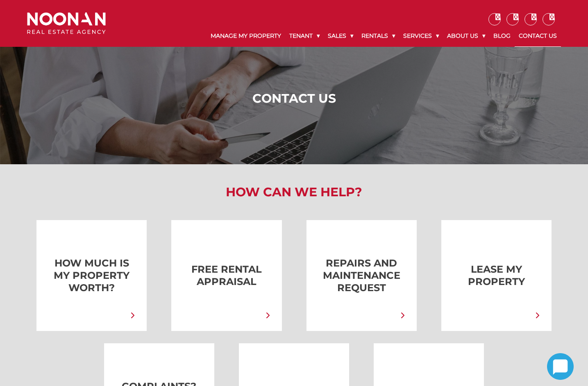  Describe the element at coordinates (341, 36) in the screenshot. I see `a: Sales` at that location.